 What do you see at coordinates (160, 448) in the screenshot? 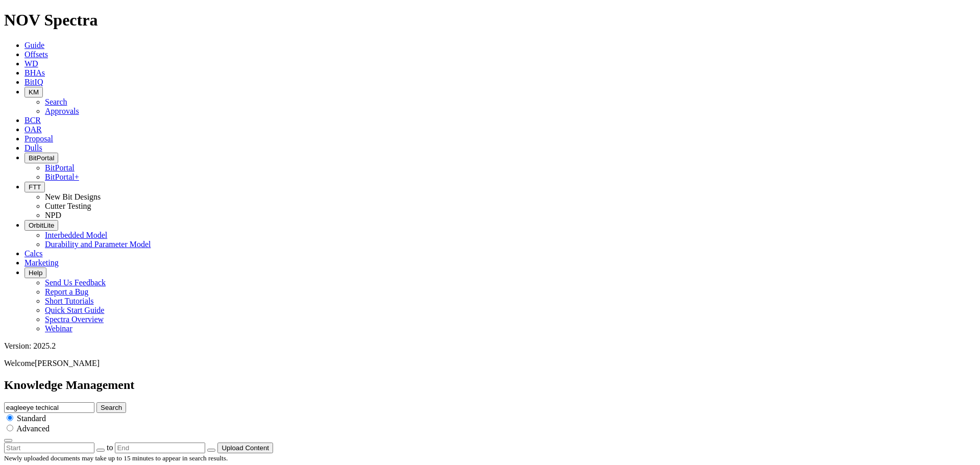
I see `input: End` at bounding box center [160, 448].